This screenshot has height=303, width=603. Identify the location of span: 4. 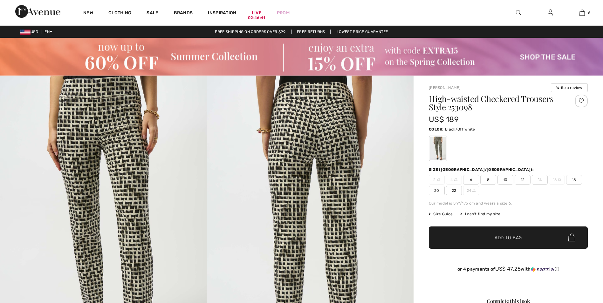
(454, 180).